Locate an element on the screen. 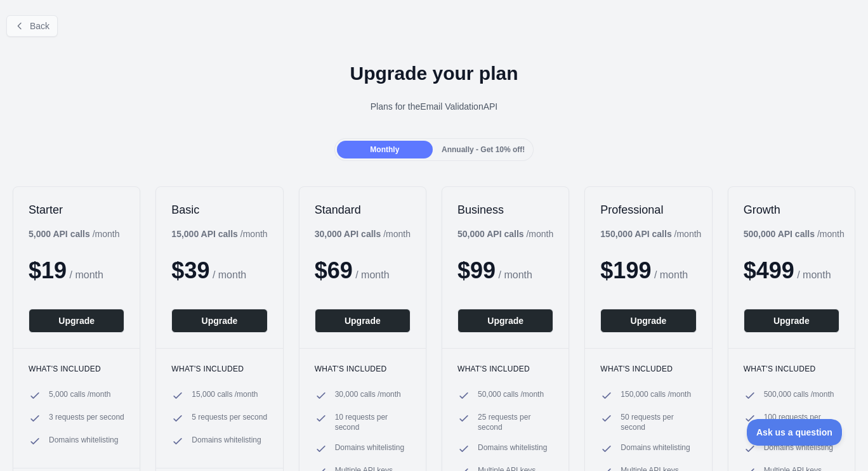 The height and width of the screenshot is (471, 868). b: 500,000 API calls is located at coordinates (779, 234).